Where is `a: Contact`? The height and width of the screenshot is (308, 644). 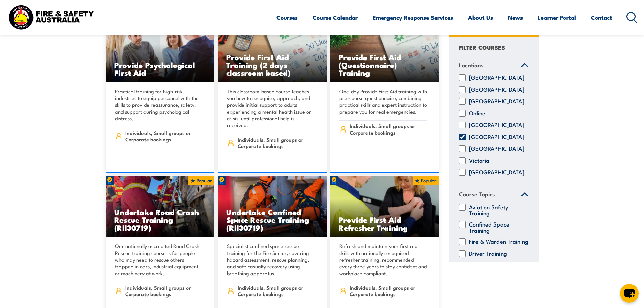
a: Contact is located at coordinates (601, 17).